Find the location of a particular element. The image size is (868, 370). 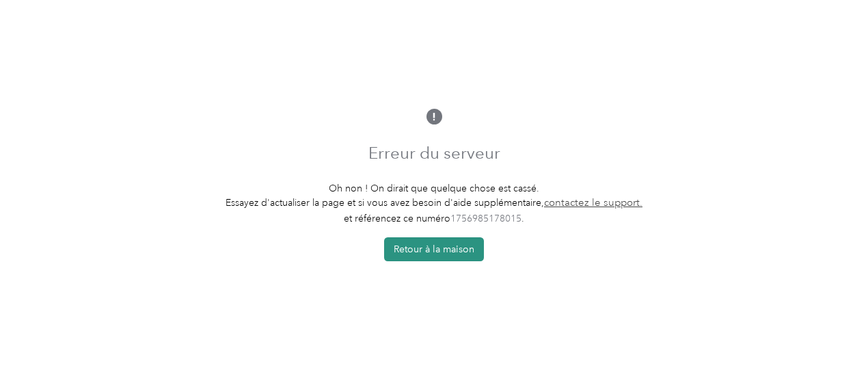

font: Essayez d'actualiser la page et si vous avez besoin d'aide supplémentaire, is located at coordinates (385, 202).